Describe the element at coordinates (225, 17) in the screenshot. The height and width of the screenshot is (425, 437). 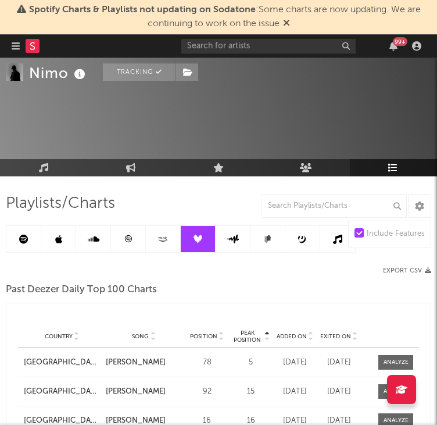
I see `span: : Some charts are now updating. We are continuing to work on the issue` at that location.